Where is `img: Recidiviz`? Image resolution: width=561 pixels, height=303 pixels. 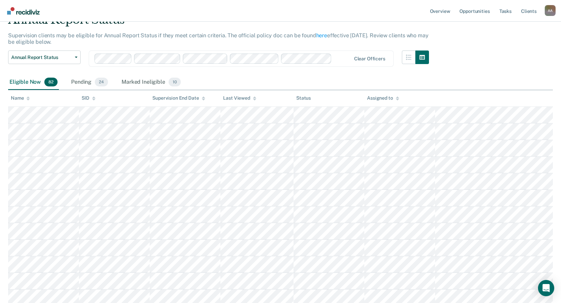 img: Recidiviz is located at coordinates (23, 11).